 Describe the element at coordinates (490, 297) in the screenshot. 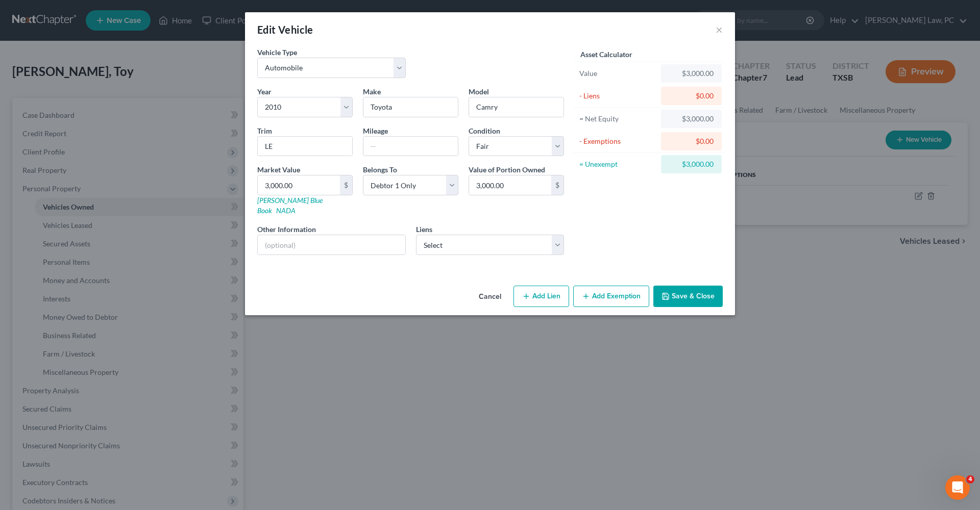

I see `button: Cancel` at that location.